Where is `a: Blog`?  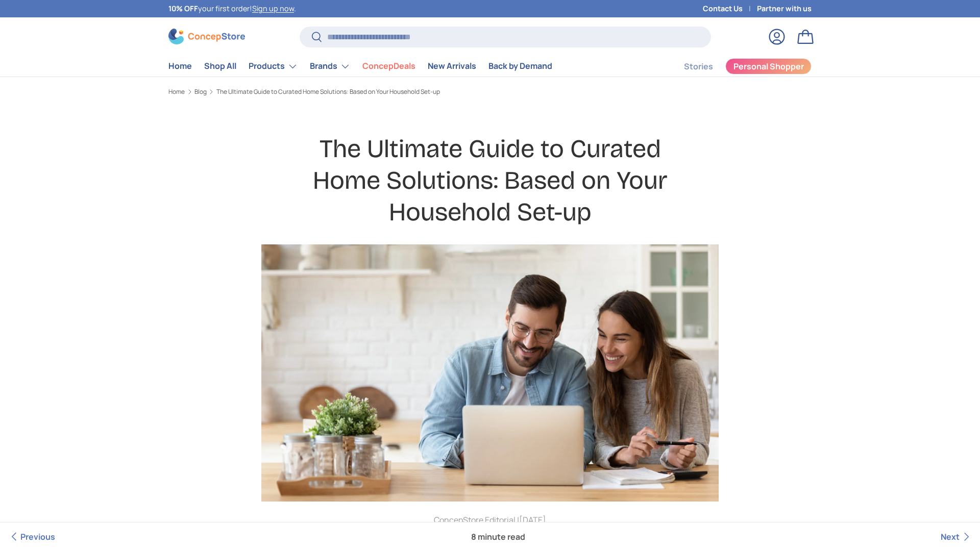 a: Blog is located at coordinates (201, 92).